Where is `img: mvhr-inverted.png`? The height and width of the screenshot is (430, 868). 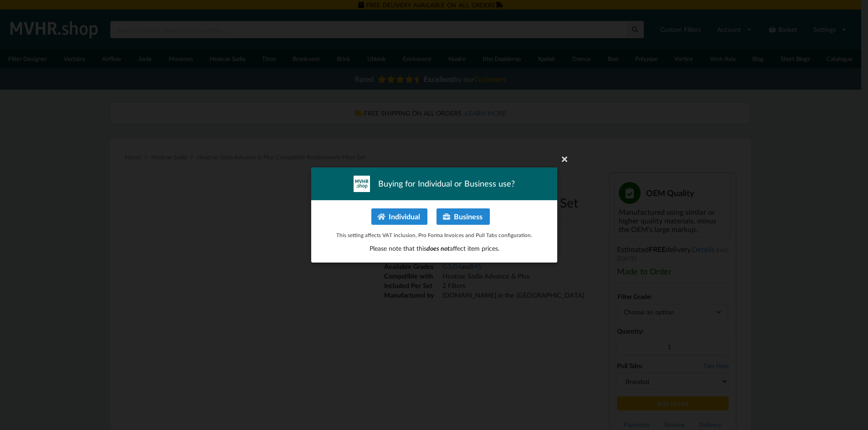
img: mvhr-inverted.png is located at coordinates (362, 184).